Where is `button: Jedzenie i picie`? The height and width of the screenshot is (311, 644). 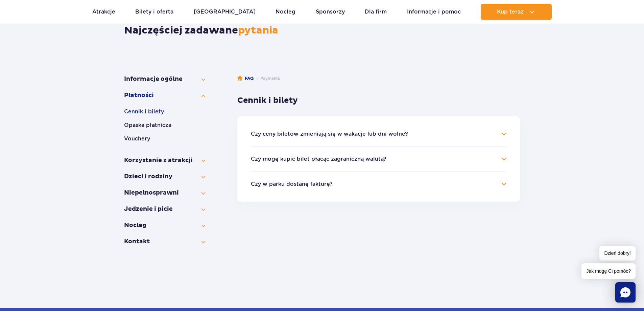 button: Jedzenie i picie is located at coordinates (164, 209).